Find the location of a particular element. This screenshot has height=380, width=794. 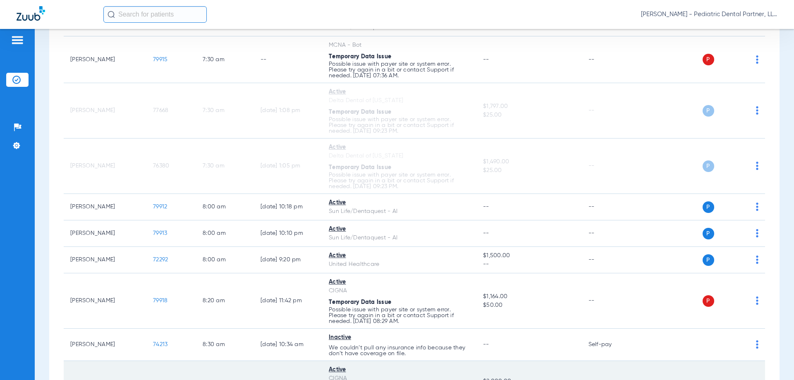

span: 72292 is located at coordinates (160, 260).